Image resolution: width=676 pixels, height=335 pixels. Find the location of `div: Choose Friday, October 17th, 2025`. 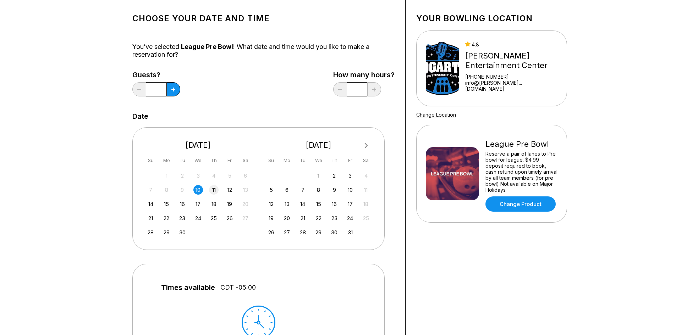

div: Choose Friday, October 17th, 2025 is located at coordinates (350, 204).